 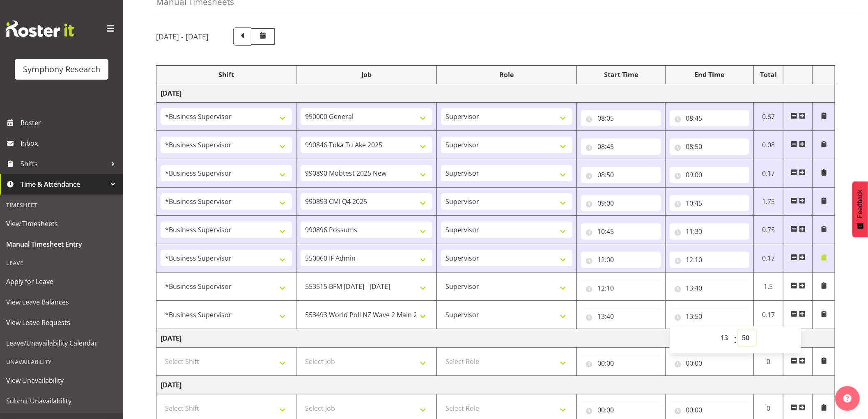 I want to click on div: Shift, so click(x=226, y=75).